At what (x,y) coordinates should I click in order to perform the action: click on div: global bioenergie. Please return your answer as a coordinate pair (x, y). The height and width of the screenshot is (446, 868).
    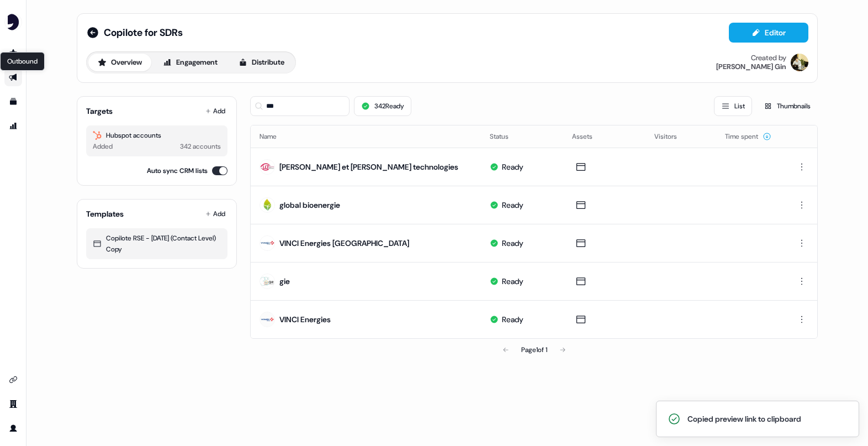
    Looking at the image, I should click on (310, 205).